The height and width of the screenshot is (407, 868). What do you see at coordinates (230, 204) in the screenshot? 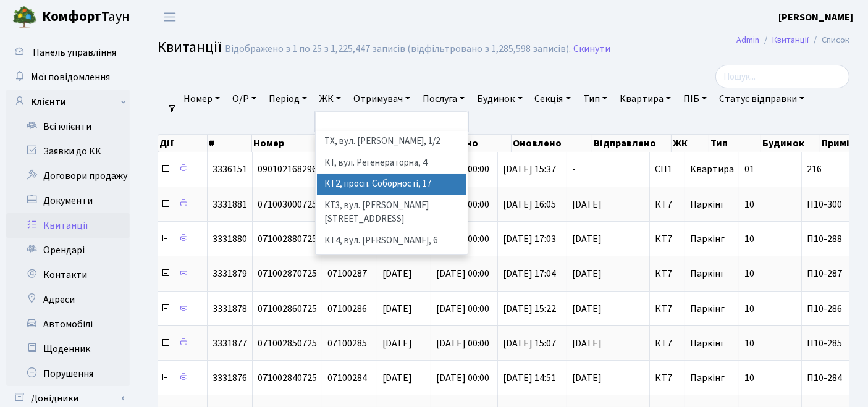
I see `span: 3331881` at bounding box center [230, 204].